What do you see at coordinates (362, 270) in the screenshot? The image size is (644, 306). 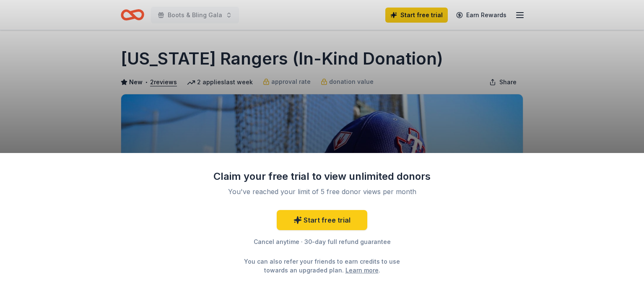 I see `a: Learn more` at bounding box center [362, 270].